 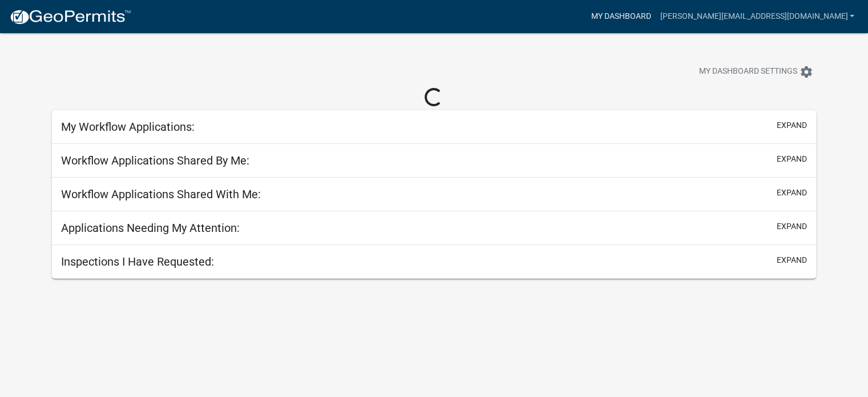 What do you see at coordinates (137, 261) in the screenshot?
I see `h5: Inspections I Have Requested:` at bounding box center [137, 261].